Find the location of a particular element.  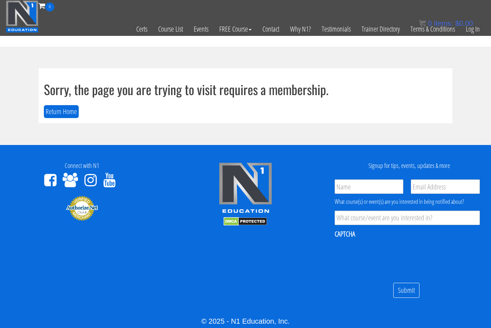

a: Testimonials is located at coordinates (336, 29).